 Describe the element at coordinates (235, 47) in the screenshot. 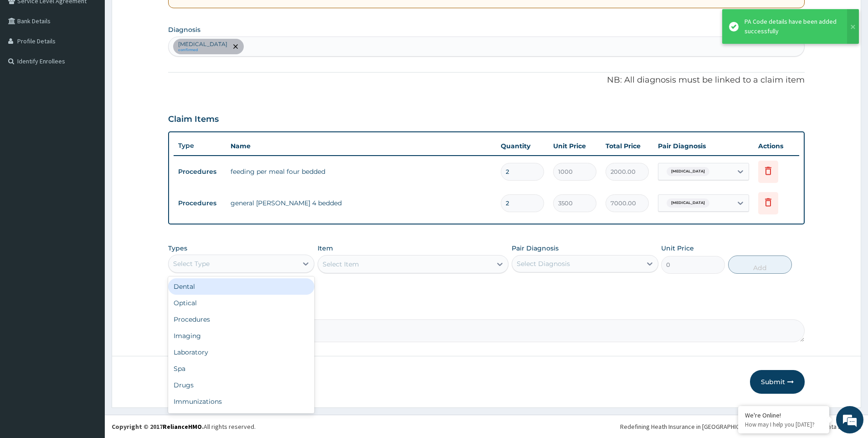

I see `span: remove selection option` at that location.